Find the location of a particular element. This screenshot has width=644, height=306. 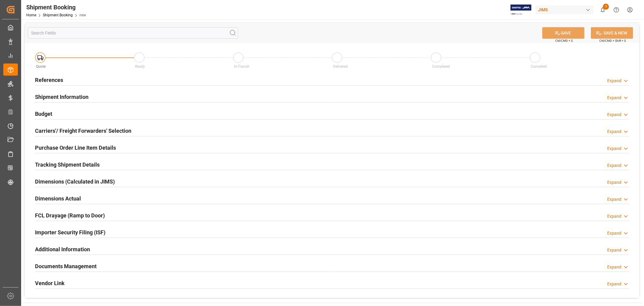

button: SAVE is located at coordinates (564, 33).